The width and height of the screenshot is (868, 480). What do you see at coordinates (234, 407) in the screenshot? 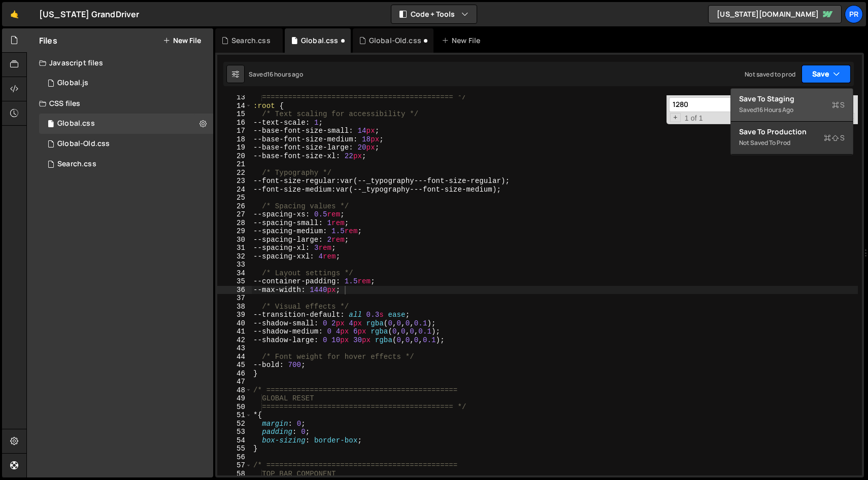
I see `div: 50` at bounding box center [234, 407].